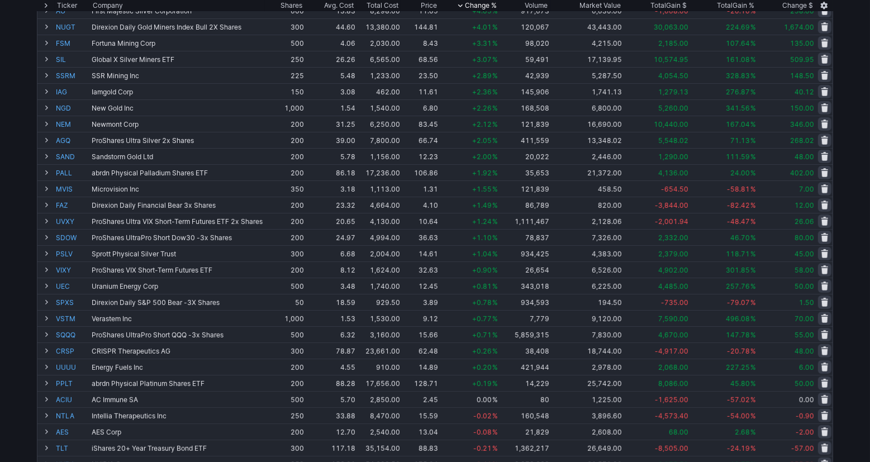  What do you see at coordinates (673, 156) in the screenshot?
I see `span: 1,290.00` at bounding box center [673, 156].